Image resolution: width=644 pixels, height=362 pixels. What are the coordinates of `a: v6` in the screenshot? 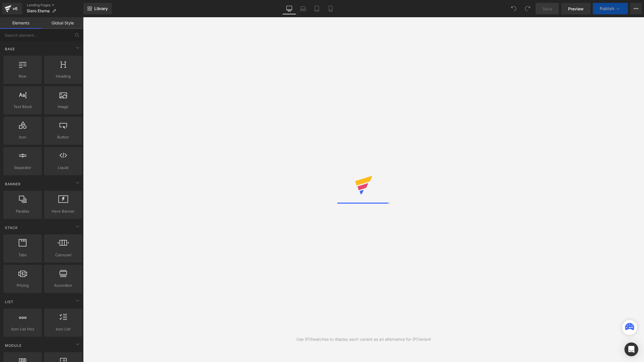 It's located at (12, 9).